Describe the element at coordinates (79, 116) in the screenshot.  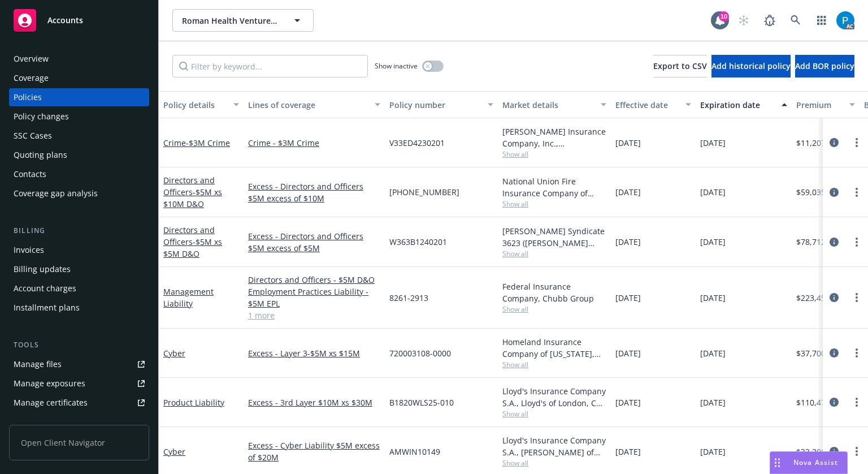
I see `a: Policy changes` at that location.